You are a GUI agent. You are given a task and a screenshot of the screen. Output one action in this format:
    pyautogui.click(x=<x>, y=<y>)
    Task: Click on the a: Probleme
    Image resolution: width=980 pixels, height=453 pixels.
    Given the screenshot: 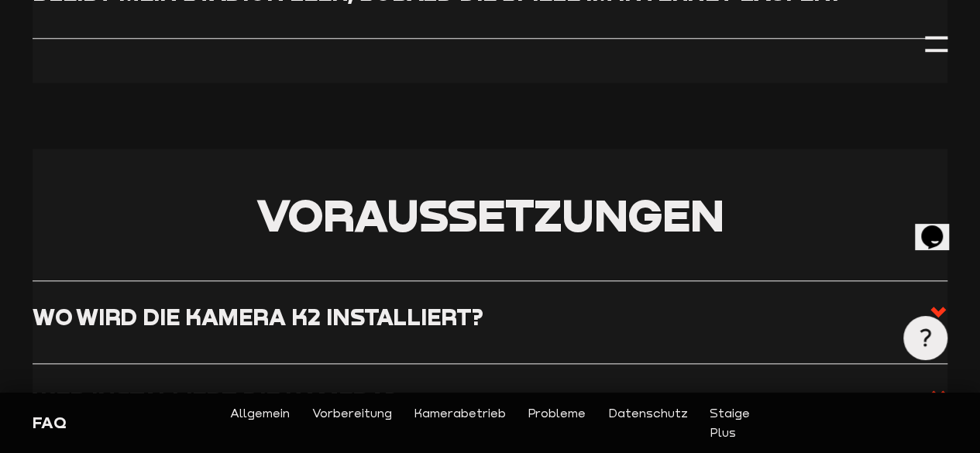 What is the action you would take?
    pyautogui.click(x=557, y=423)
    